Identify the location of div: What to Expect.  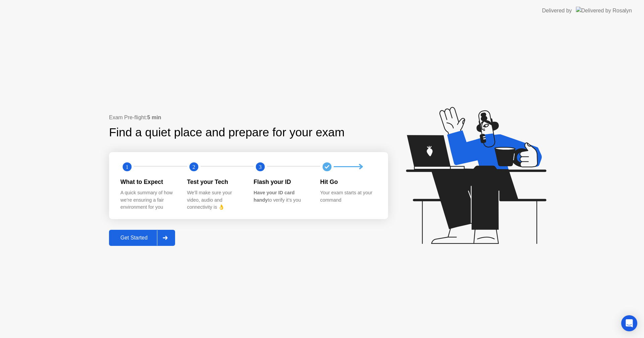
(148, 182).